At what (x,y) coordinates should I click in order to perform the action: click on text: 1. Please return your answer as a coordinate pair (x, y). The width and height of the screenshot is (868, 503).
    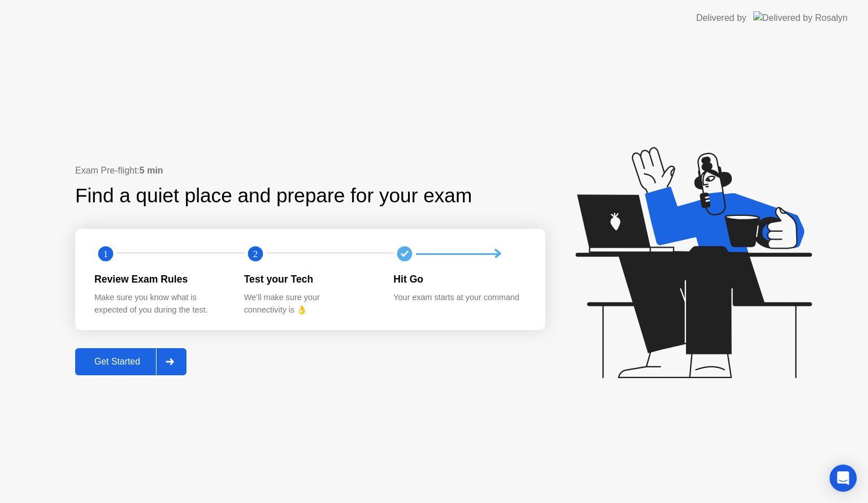
    Looking at the image, I should click on (105, 254).